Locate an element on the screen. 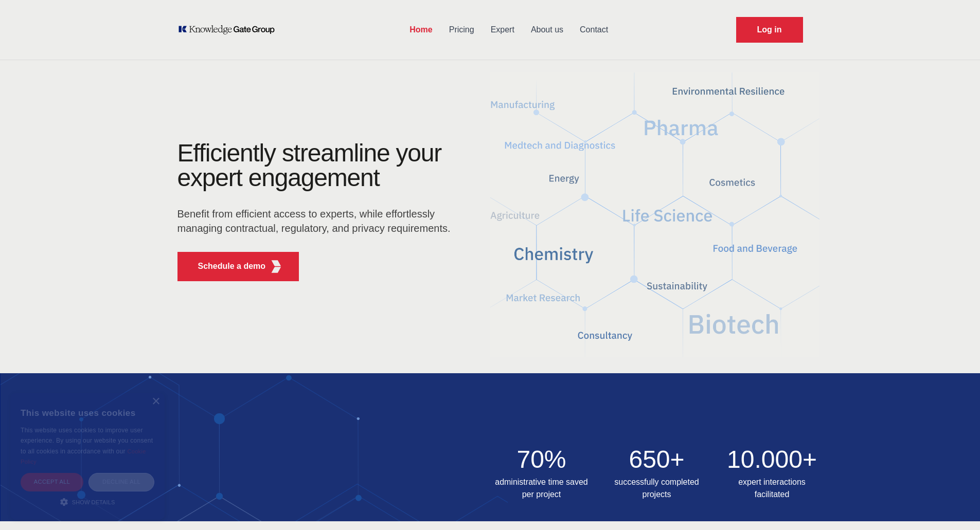 The width and height of the screenshot is (980, 530). div: Show details is located at coordinates (87, 502).